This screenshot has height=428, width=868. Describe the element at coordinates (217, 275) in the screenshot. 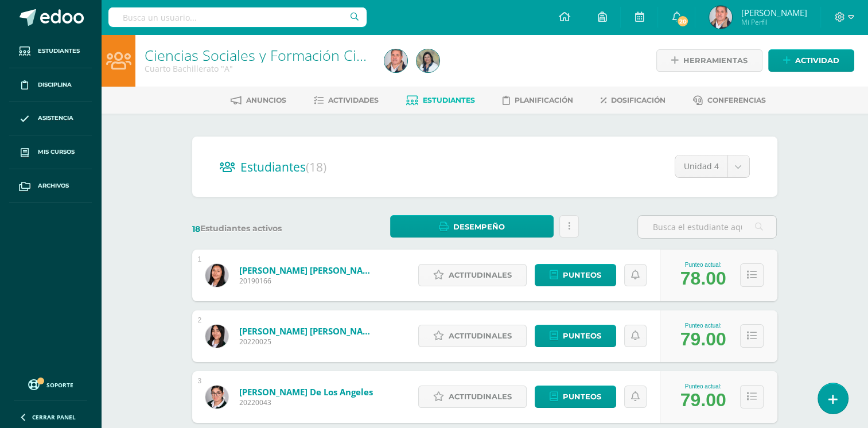

I see `img: 7bb76f0b91cd7d8c4556041d5657aafc.png` at that location.